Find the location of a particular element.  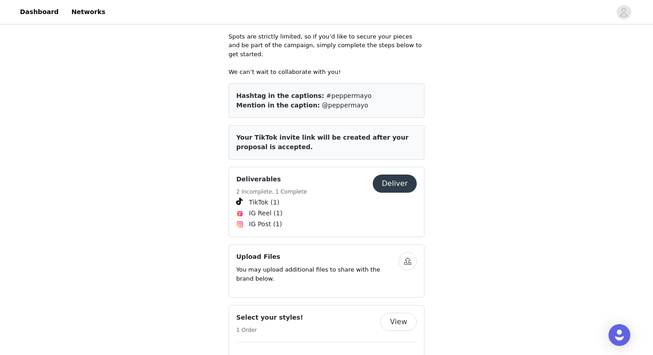

span: Your TikTok invite link will be created after your proposal is accepted. is located at coordinates (322, 142).